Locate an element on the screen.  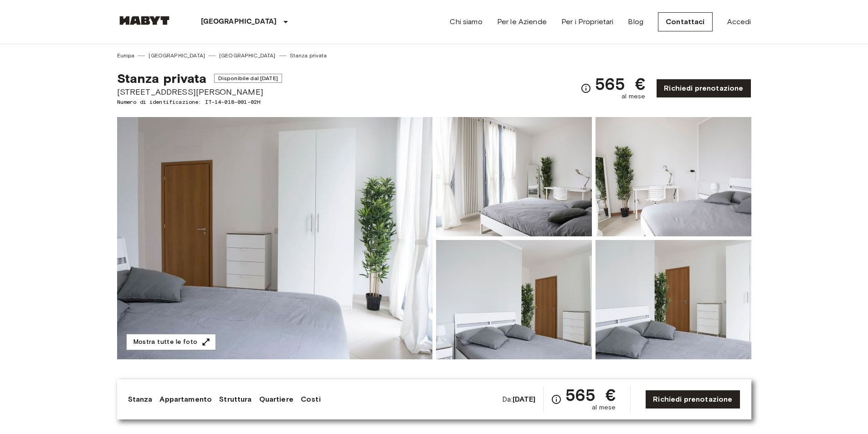
img: Marketing picture of unit IT-14-018-001-02H is located at coordinates (275, 238).